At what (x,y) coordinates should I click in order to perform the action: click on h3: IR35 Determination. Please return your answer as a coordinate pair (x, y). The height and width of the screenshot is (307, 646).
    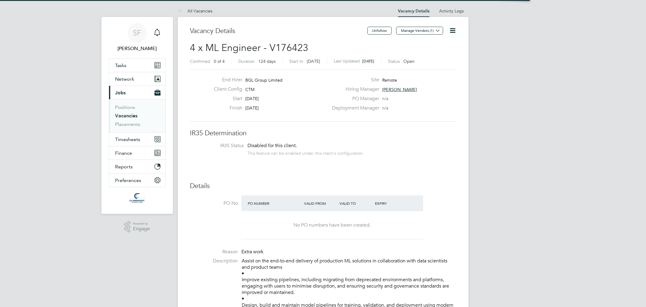
    Looking at the image, I should click on (323, 133).